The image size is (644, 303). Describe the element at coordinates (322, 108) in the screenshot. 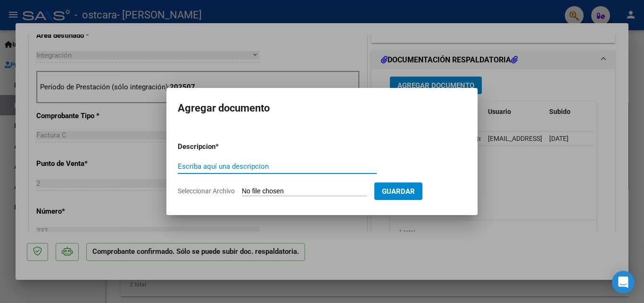

I see `h2: Agregar documento` at that location.